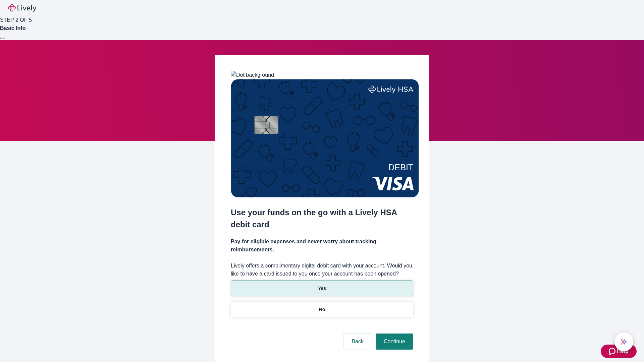 This screenshot has height=362, width=644. Describe the element at coordinates (322, 289) in the screenshot. I see `p: Yes` at that location.